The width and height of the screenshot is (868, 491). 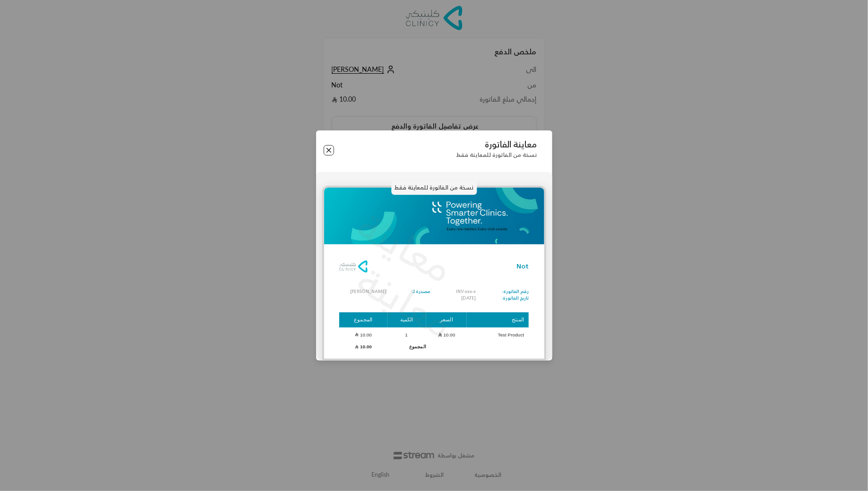 I want to click on p: رقم الفاتورة:, so click(x=515, y=291).